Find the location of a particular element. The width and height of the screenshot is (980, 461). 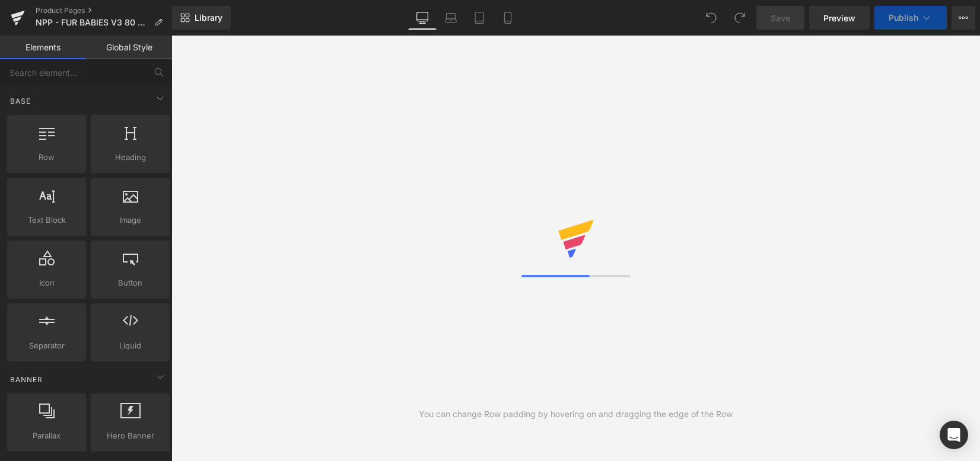

span: Liquid is located at coordinates (129, 346).